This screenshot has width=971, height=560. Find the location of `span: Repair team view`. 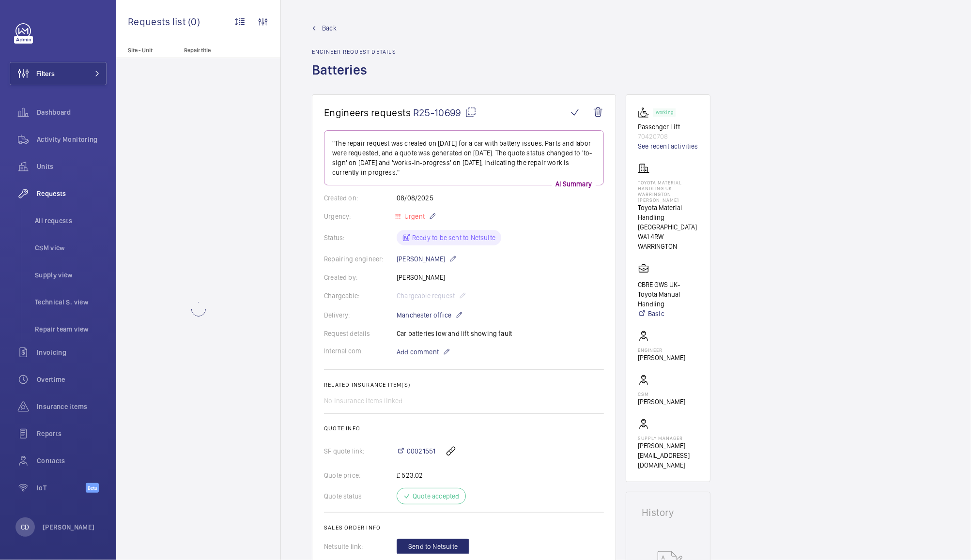

span: Repair team view is located at coordinates (71, 329).